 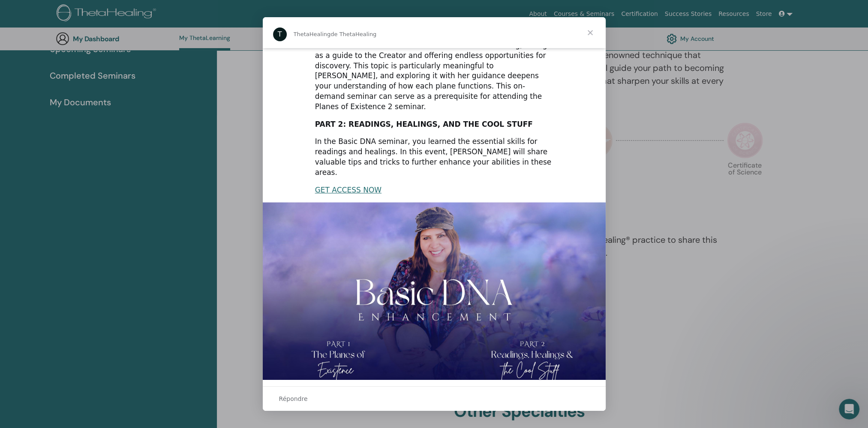 What do you see at coordinates (425, 124) in the screenshot?
I see `b: PART 2: READINGS, HEALINGS, AND THE COOL STUFF` at bounding box center [425, 124].